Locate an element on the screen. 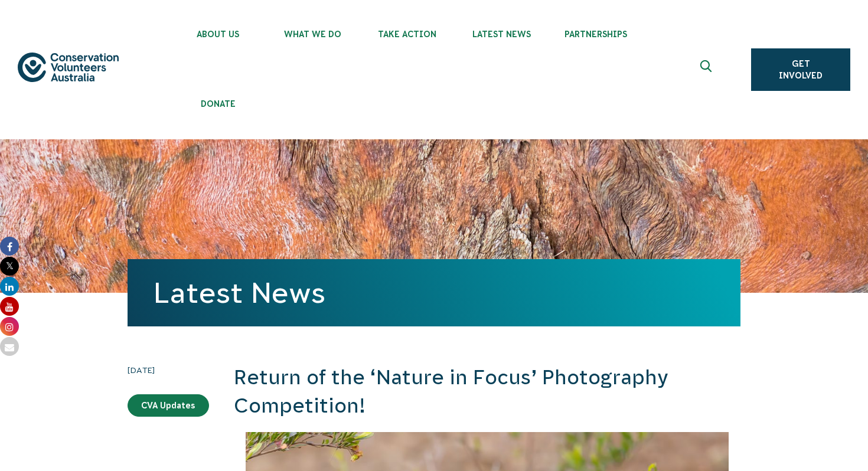 This screenshot has width=868, height=471. span: Partnerships is located at coordinates (596, 34).